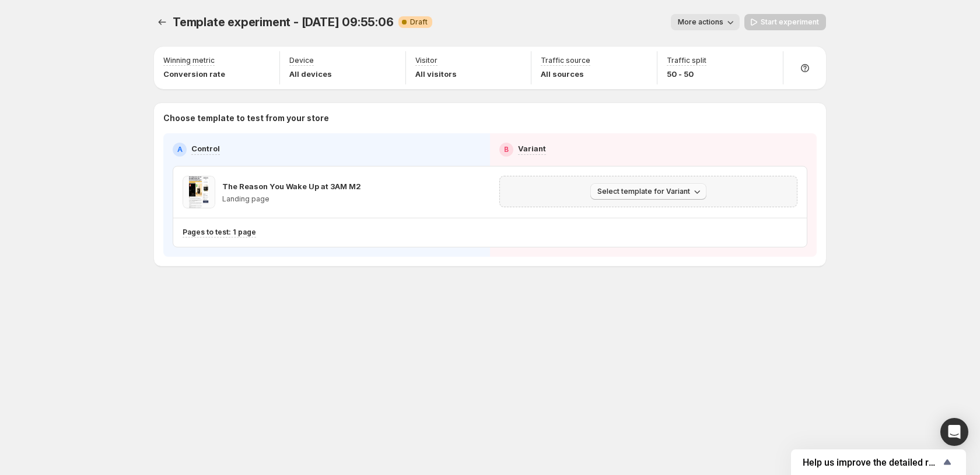 This screenshot has height=475, width=980. I want to click on p: 50 - 50, so click(686, 74).